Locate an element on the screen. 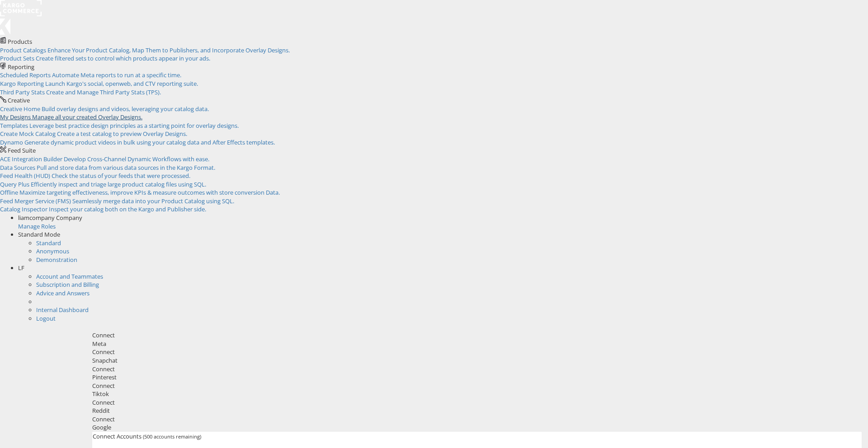 The height and width of the screenshot is (448, 868). span: Standard Mode is located at coordinates (39, 234).